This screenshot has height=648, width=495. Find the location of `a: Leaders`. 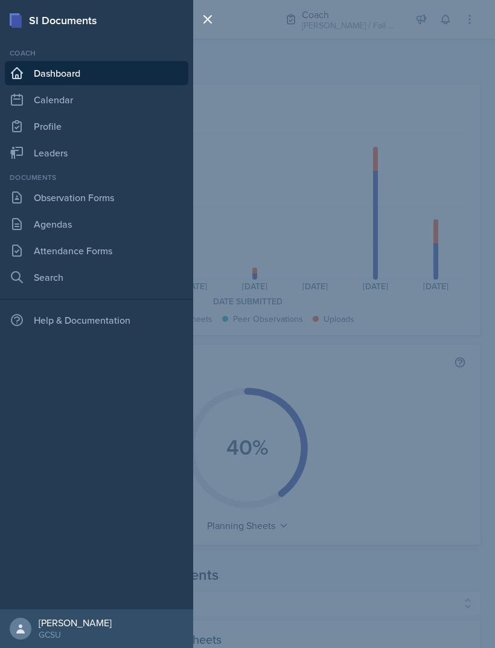

a: Leaders is located at coordinates (97, 153).